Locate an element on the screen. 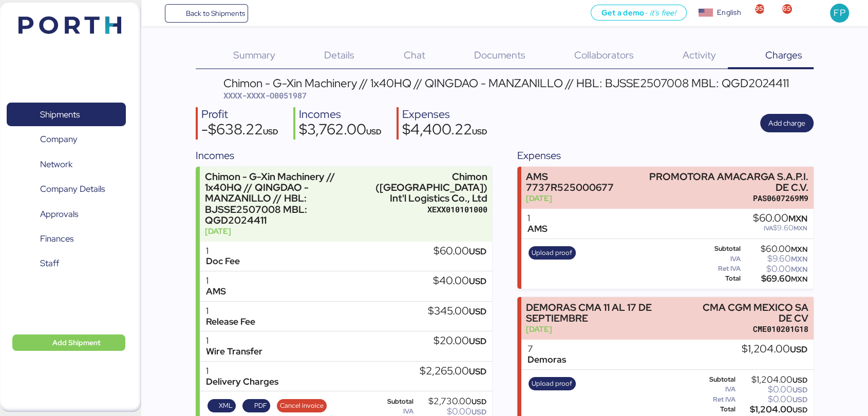  span: Finances is located at coordinates (56, 239).